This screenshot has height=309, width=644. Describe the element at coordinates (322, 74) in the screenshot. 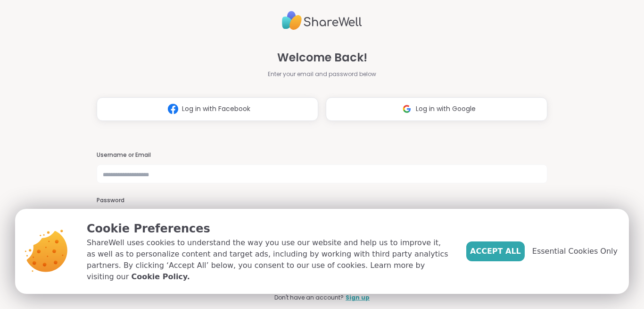

I see `span: Enter your email and password below` at that location.